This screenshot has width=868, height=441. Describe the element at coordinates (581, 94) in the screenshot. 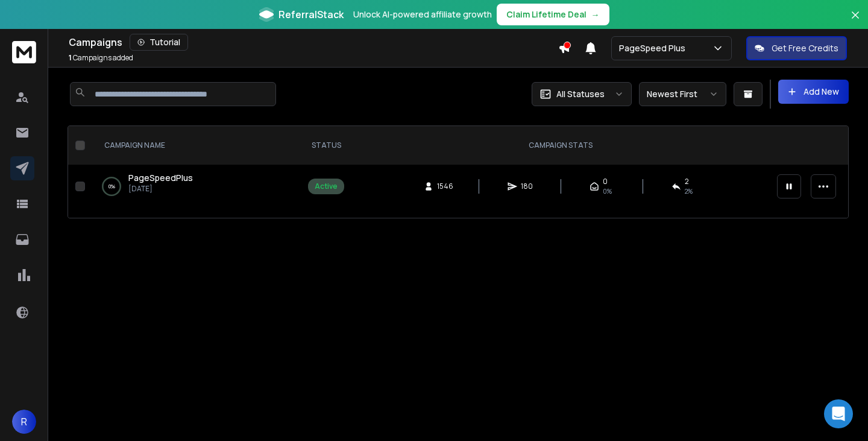

I see `p: All Statuses` at that location.